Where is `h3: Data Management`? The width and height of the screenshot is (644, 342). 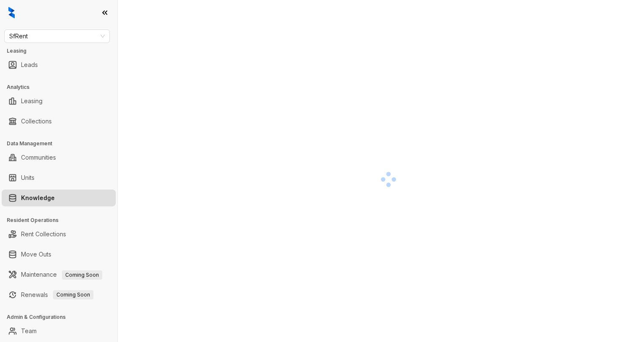
h3: Data Management is located at coordinates (62, 144).